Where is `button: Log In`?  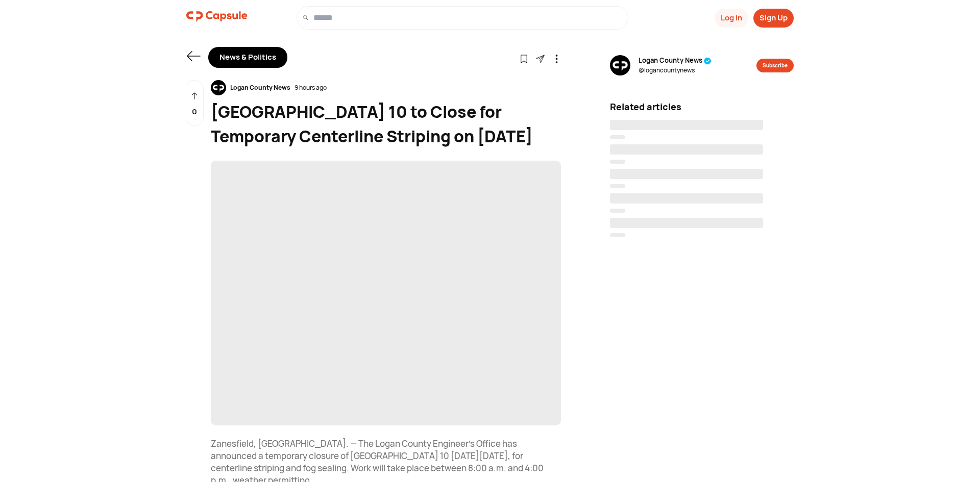
button: Log In is located at coordinates (731, 18).